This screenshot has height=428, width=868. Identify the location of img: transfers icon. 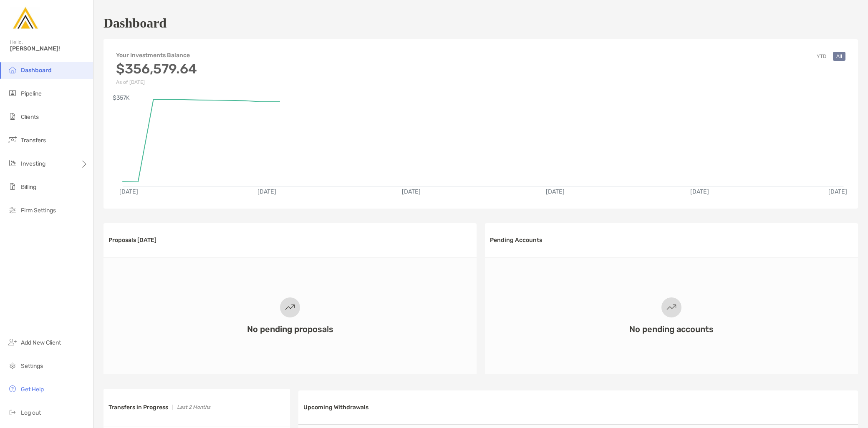
(12, 140).